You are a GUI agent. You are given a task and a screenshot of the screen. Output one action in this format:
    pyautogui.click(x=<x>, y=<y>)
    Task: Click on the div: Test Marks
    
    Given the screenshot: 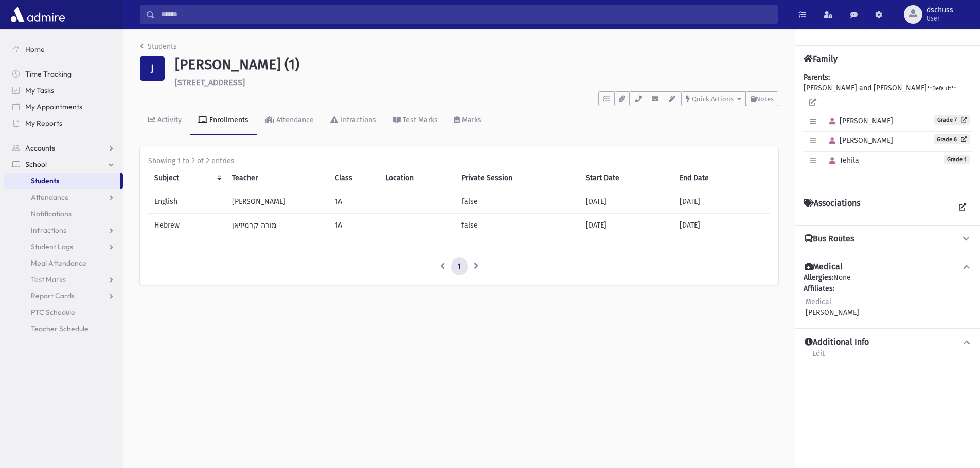 What is the action you would take?
    pyautogui.click(x=419, y=120)
    